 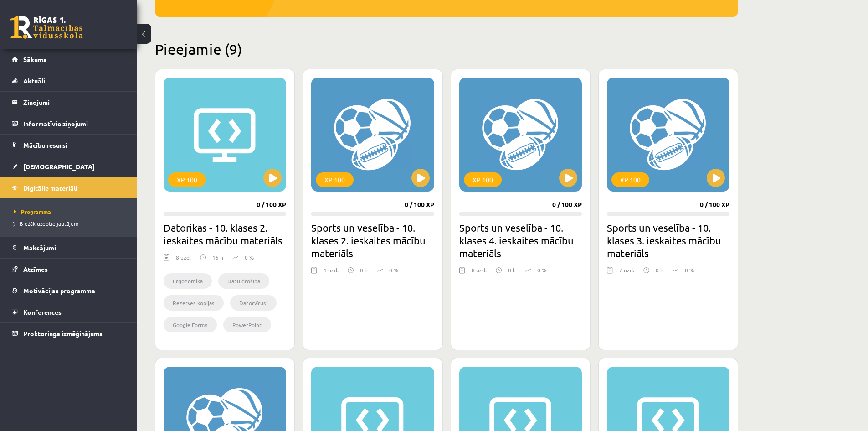 I want to click on a: Proktoringa izmēģinājums, so click(x=68, y=333).